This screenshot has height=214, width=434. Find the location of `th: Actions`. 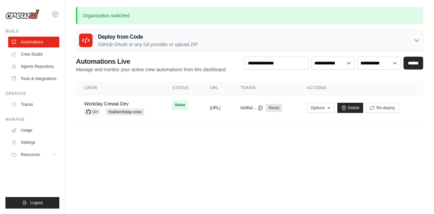

th: Actions is located at coordinates (360, 88).